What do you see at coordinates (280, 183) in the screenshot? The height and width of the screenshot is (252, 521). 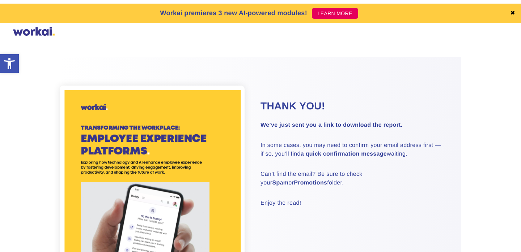 I see `strong: Spam` at bounding box center [280, 183].